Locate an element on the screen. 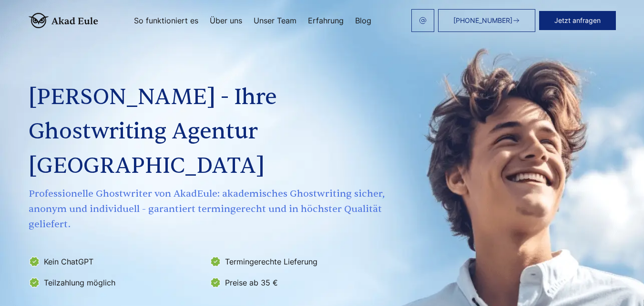 The width and height of the screenshot is (644, 306). span: Professionelle Ghostwriter von AkadEule: akademisches Ghostwriting sicher, anonym und individuell... is located at coordinates (208, 209).